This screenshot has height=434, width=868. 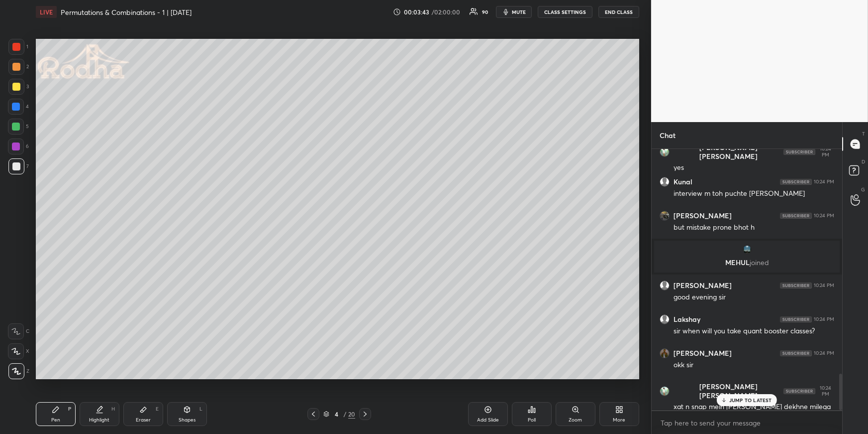 What do you see at coordinates (55, 419) in the screenshot?
I see `div: Pen` at bounding box center [55, 419].